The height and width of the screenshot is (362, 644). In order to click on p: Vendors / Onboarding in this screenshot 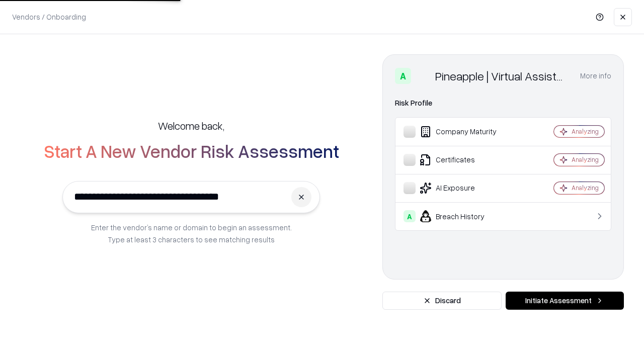, I will do `click(49, 17)`.